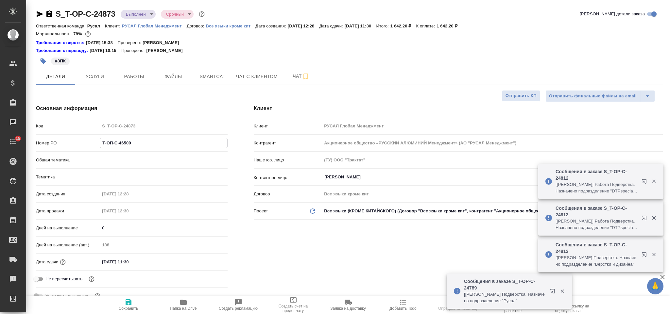 The width and height of the screenshot is (670, 314). What do you see at coordinates (288, 143) in the screenshot?
I see `p: Контрагент` at bounding box center [288, 143].